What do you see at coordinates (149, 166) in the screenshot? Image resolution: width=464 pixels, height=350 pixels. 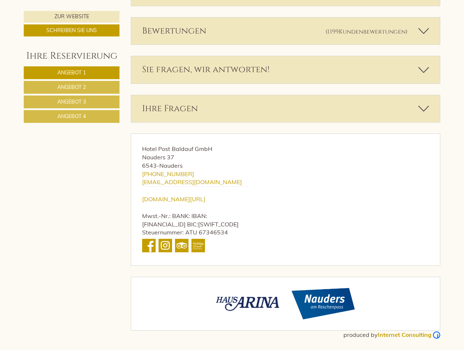 I see `span: 6543` at bounding box center [149, 166].